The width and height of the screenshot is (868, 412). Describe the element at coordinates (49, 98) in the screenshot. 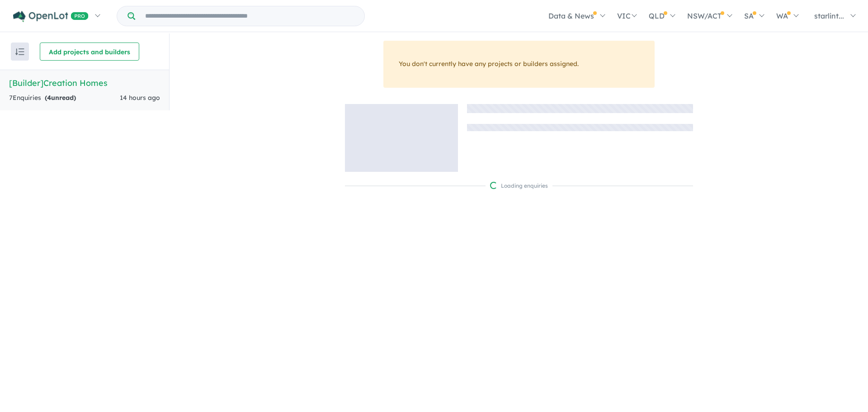

I see `span: 4` at that location.